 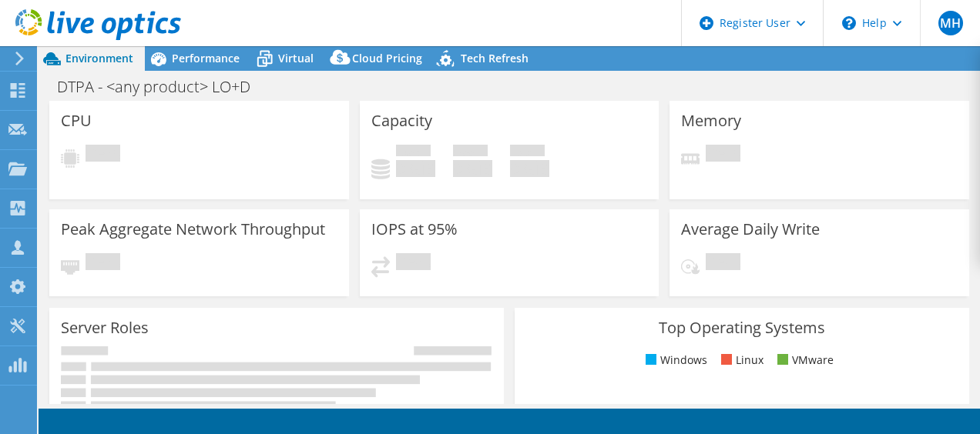 What do you see at coordinates (951, 23) in the screenshot?
I see `span: MH` at bounding box center [951, 23].